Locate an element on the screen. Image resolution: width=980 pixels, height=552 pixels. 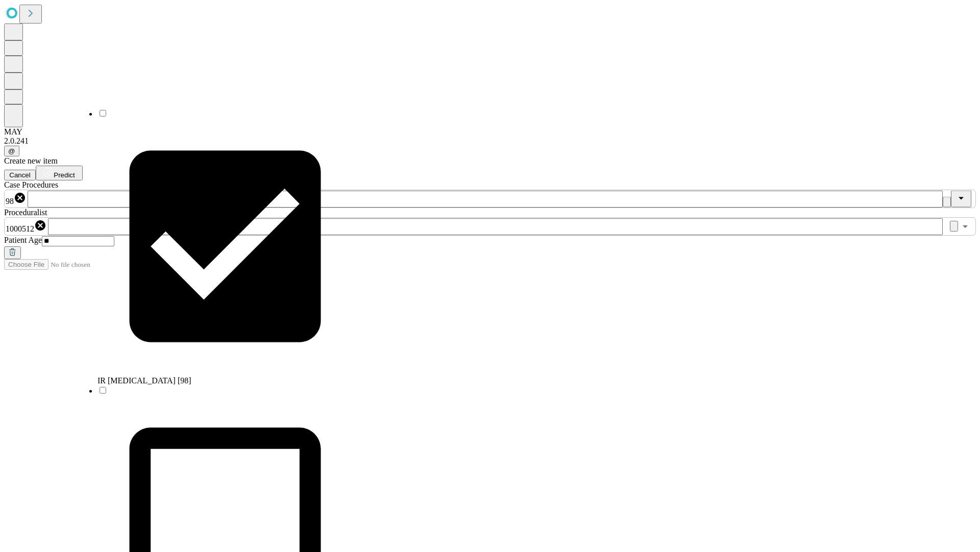
div: 2.0.241 is located at coordinates (490, 141).